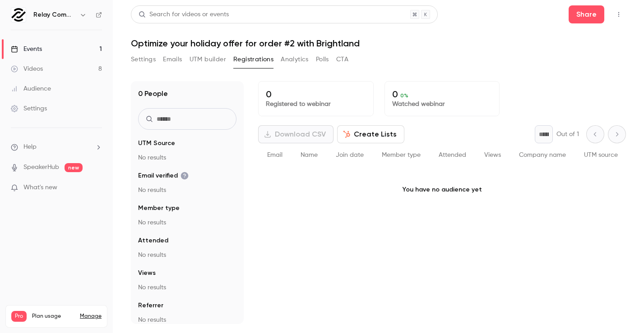 This screenshot has width=644, height=333. Describe the element at coordinates (316, 104) in the screenshot. I see `p: Registered to webinar` at that location.